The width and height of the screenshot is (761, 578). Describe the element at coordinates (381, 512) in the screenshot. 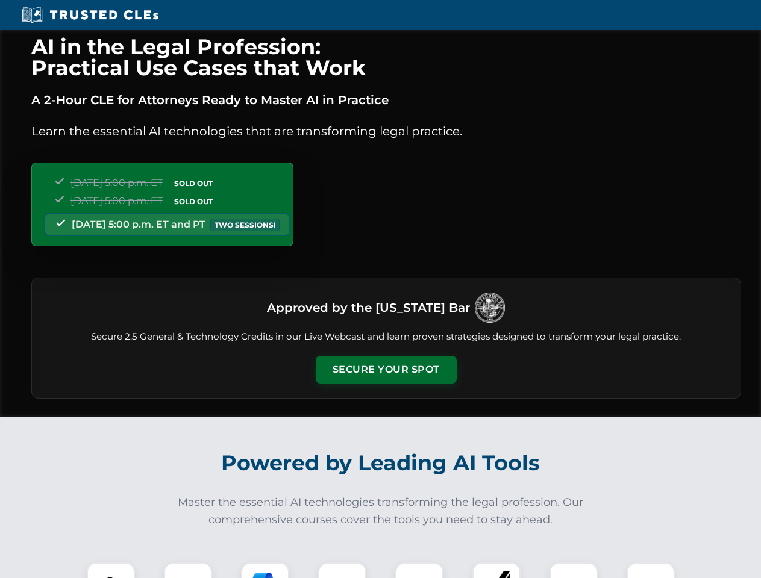

I see `p: Master the essential AI technologies transforming the legal profession. Our comprehensive courses...` at that location.